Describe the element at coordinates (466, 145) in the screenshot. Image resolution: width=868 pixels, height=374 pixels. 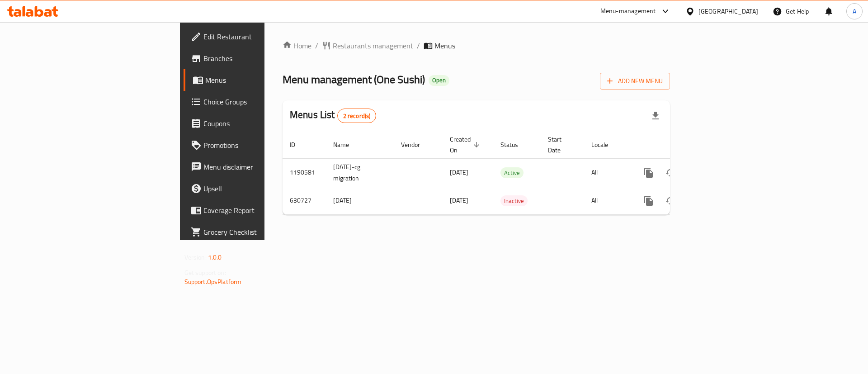
I see `span: Created On` at that location.